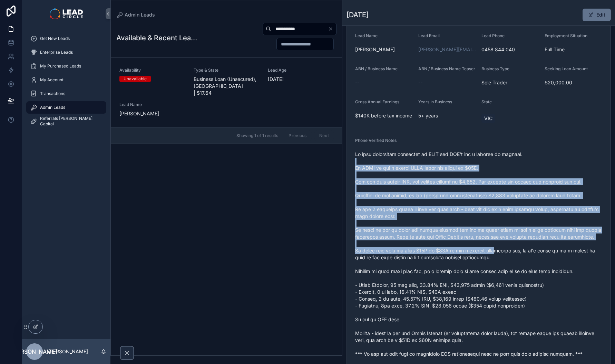 The width and height of the screenshot is (615, 364). I want to click on span: Sole Trader, so click(510, 83).